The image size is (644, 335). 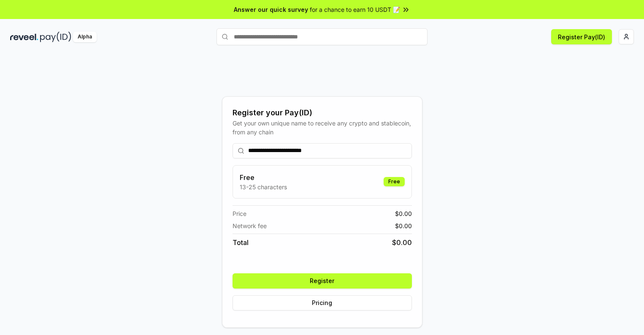 I want to click on button: Register, so click(x=322, y=281).